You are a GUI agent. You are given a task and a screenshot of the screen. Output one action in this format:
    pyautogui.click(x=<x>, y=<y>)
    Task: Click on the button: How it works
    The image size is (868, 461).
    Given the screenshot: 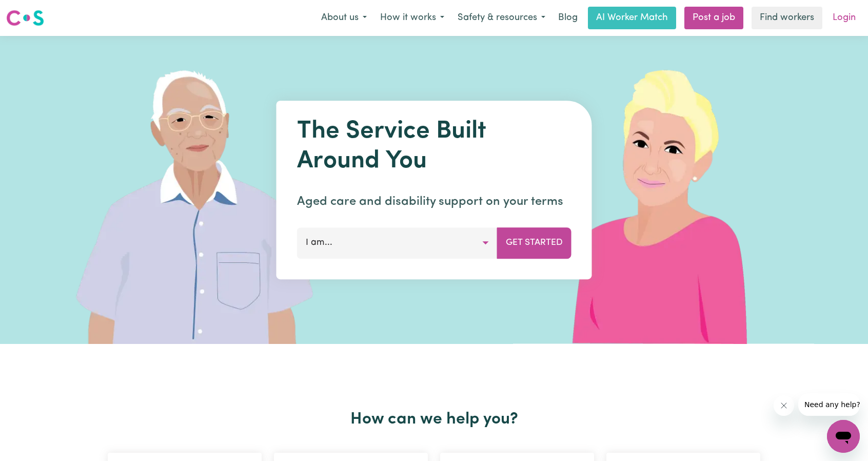 What is the action you would take?
    pyautogui.click(x=412, y=18)
    